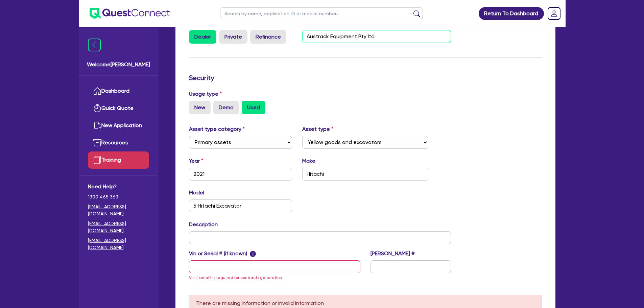 This screenshot has width=644, height=308. I want to click on span: Need Help?, so click(118, 187).